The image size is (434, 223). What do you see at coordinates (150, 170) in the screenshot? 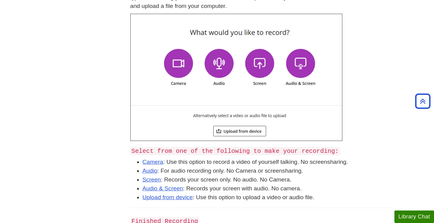
I see `a: Audio` at bounding box center [150, 170].